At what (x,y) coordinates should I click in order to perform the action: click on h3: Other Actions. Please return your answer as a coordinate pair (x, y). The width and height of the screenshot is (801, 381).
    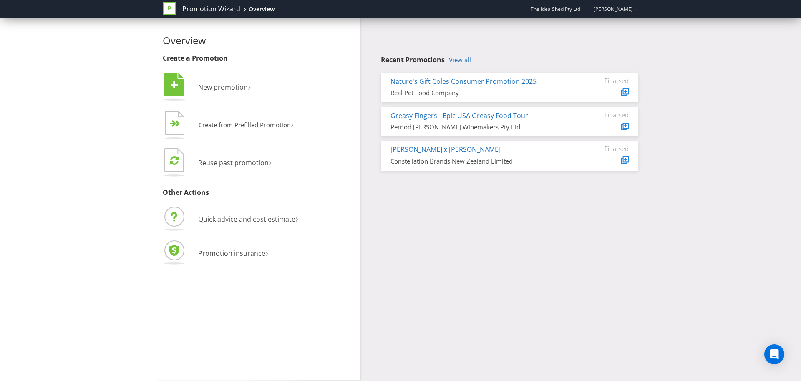
    Looking at the image, I should click on (258, 193).